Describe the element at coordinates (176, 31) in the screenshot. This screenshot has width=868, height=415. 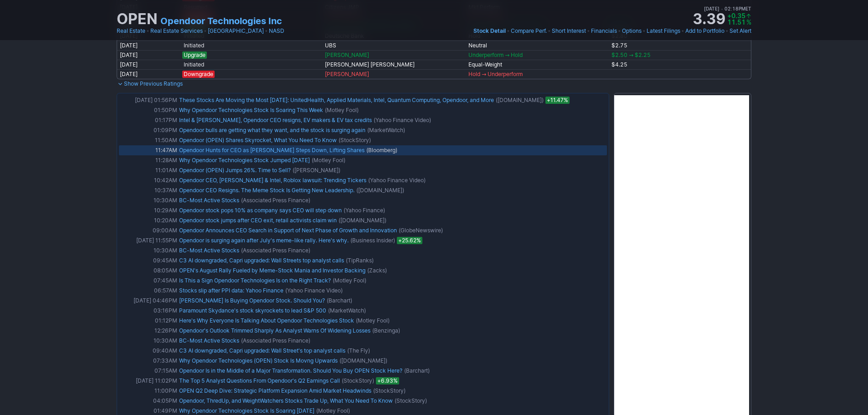
I see `a: Real Estate Services` at that location.